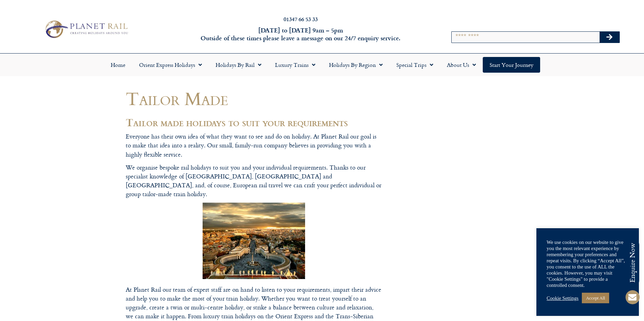 Image resolution: width=644 pixels, height=321 pixels. Describe the element at coordinates (511, 65) in the screenshot. I see `a: Start your Journey` at that location.